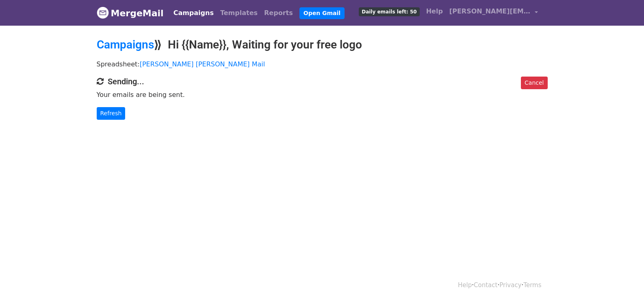  Describe the element at coordinates (322, 64) in the screenshot. I see `p: Spreadsheet:` at that location.